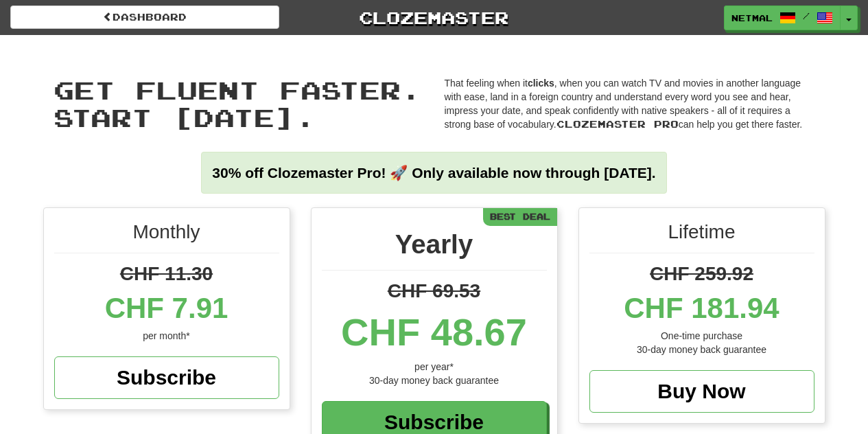 The width and height of the screenshot is (868, 434). What do you see at coordinates (167, 308) in the screenshot?
I see `div: CHF 7.91` at bounding box center [167, 308].